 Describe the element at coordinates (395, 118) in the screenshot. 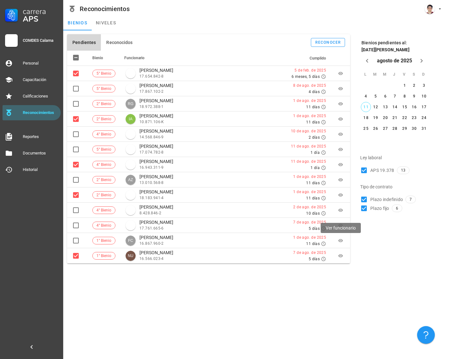

I see `button: 21` at that location.